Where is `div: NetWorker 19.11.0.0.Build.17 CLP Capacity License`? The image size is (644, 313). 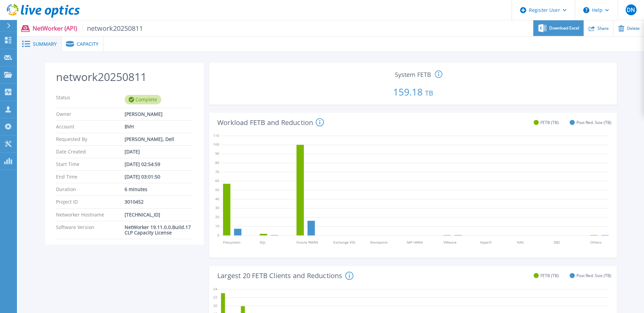
div: NetWorker 19.11.0.0.Build.17 CLP Capacity License is located at coordinates (159, 230).